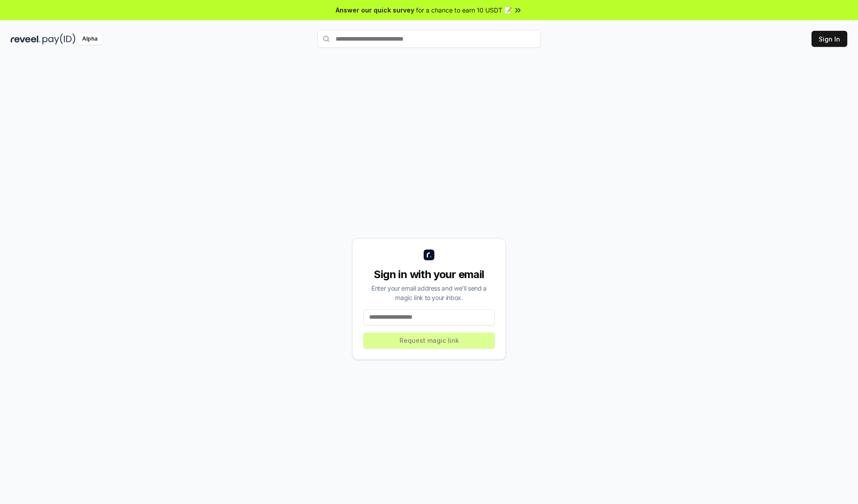 Image resolution: width=858 pixels, height=504 pixels. I want to click on div: Enter your email address and we’ll send a magic link to your inbox., so click(429, 293).